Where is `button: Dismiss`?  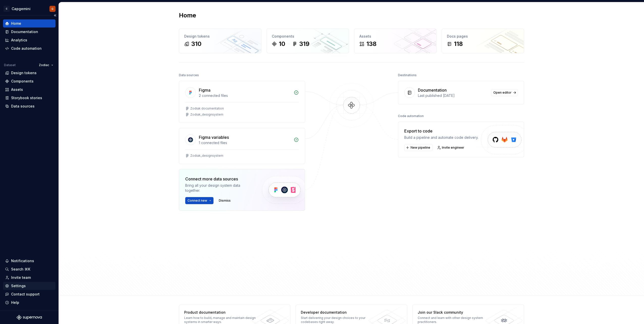
button: Dismiss is located at coordinates (224, 200).